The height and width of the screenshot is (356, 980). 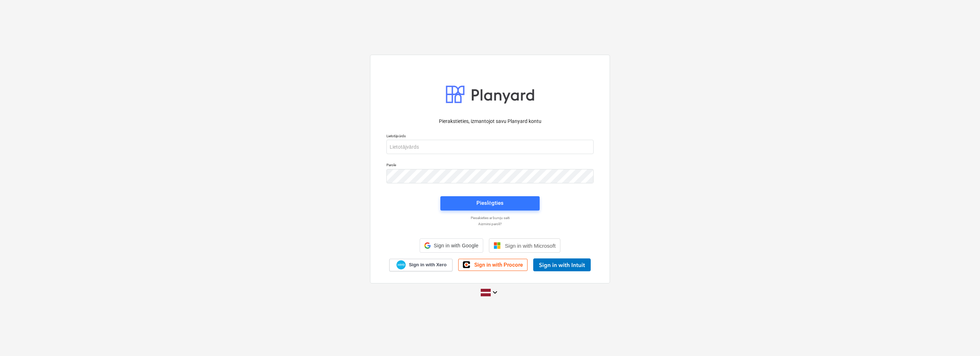 I want to click on img: Xero logo, so click(x=401, y=265).